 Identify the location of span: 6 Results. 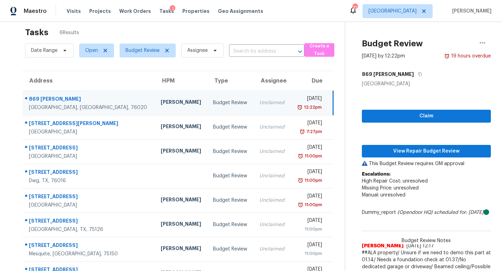
(69, 33).